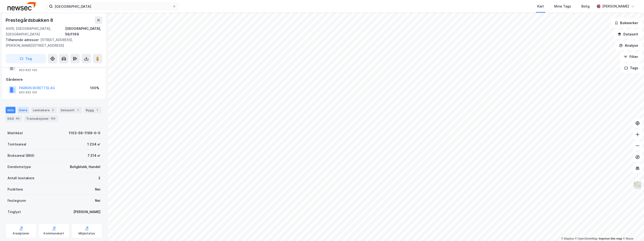 The image size is (644, 241). What do you see at coordinates (15, 133) in the screenshot?
I see `div: Matrikkel` at bounding box center [15, 133].